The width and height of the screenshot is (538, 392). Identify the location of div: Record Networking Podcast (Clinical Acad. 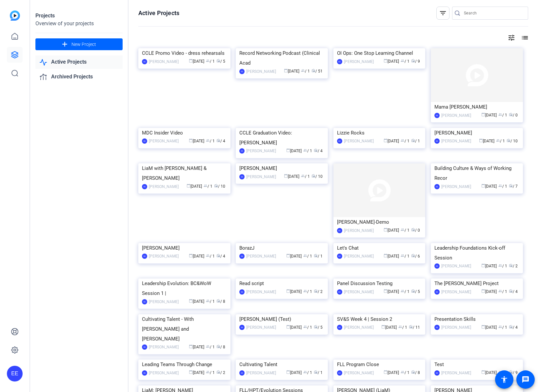
(282, 58).